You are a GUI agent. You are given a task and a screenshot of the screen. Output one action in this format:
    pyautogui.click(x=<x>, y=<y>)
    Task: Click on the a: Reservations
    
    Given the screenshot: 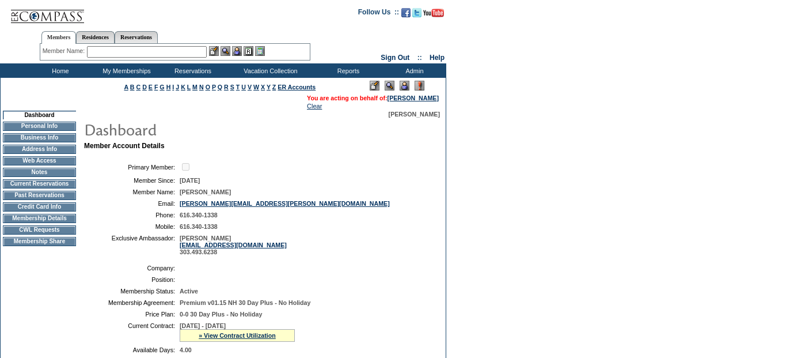 What is the action you would take?
    pyautogui.click(x=136, y=37)
    